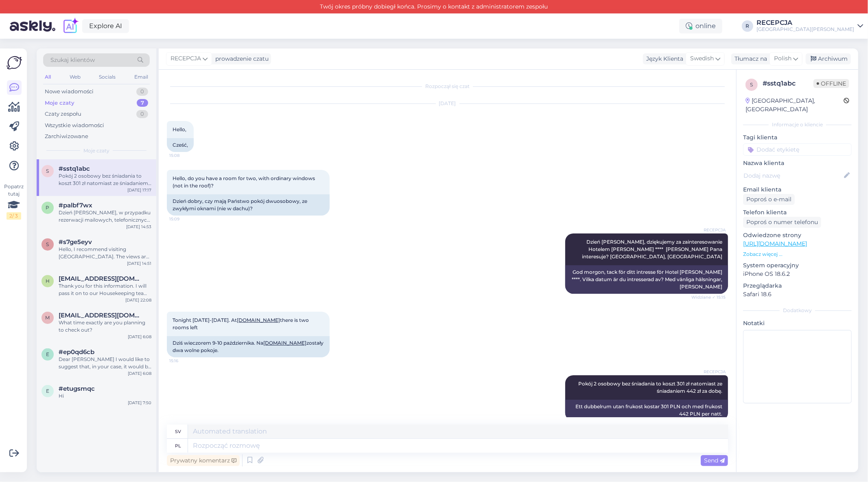  Describe the element at coordinates (798, 212) in the screenshot. I see `p: Telefon klienta` at that location.